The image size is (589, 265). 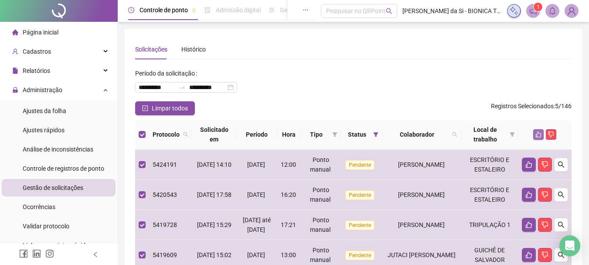 What do you see at coordinates (15, 71) in the screenshot?
I see `span: file` at bounding box center [15, 71].